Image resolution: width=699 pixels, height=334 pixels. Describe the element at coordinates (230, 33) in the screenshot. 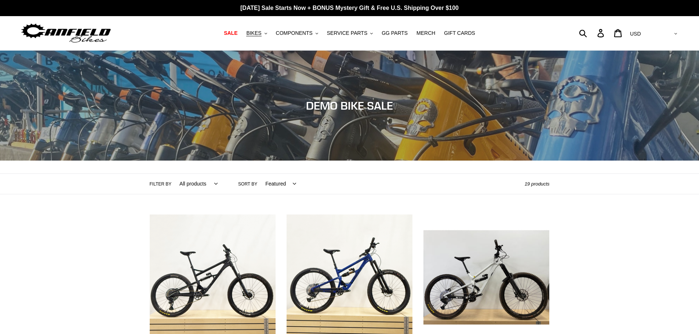

I see `a: SALE` at that location.